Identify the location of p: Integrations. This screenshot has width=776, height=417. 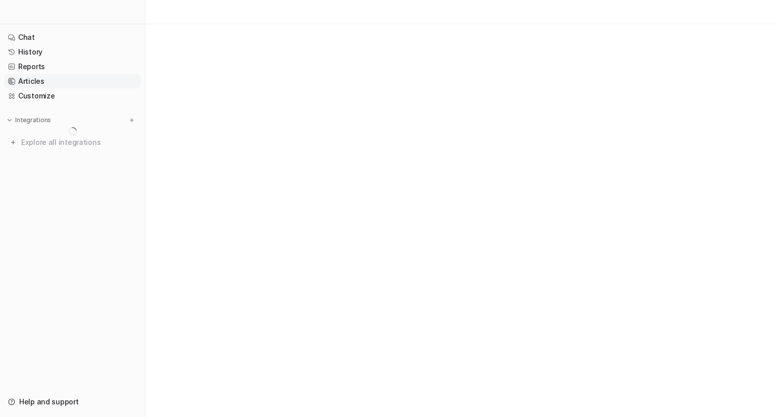
(33, 120).